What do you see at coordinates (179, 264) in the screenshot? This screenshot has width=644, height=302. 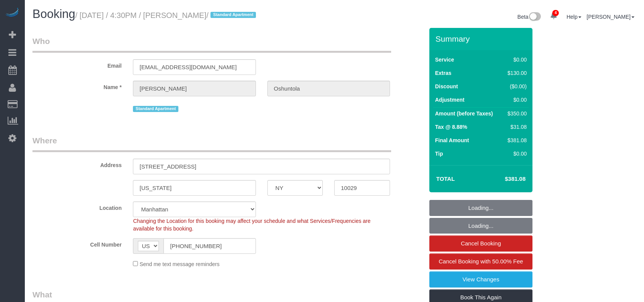 I see `span: Send me text message reminders` at bounding box center [179, 264].